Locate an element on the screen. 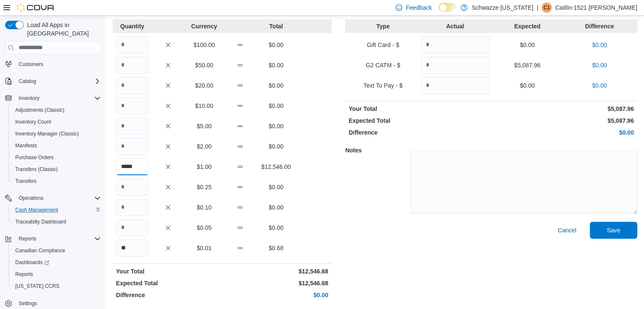  p: Type is located at coordinates (383, 27).